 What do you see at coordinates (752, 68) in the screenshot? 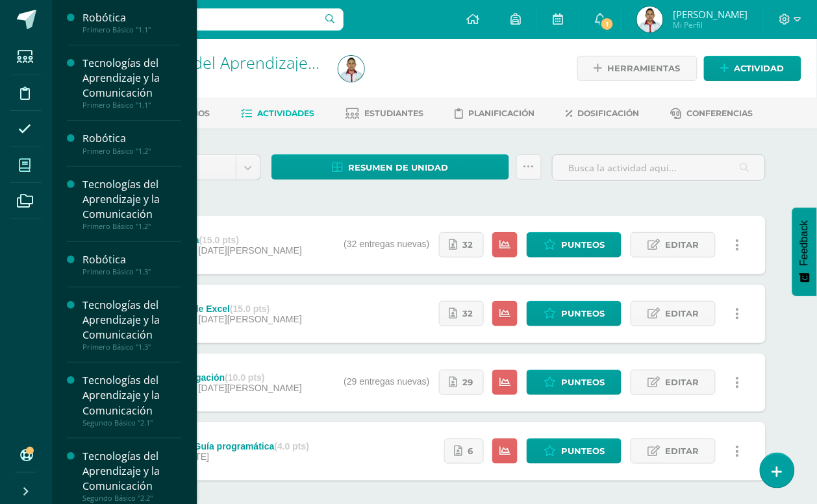
I see `a: Actividad` at bounding box center [752, 68].